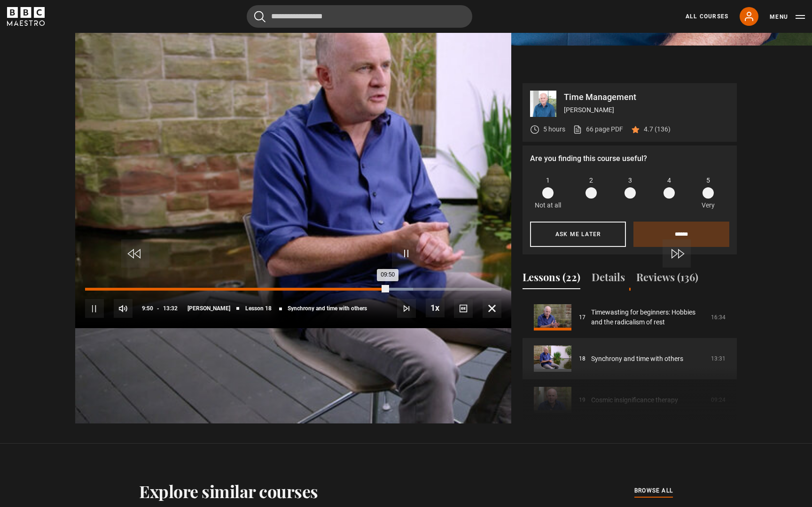 The height and width of the screenshot is (507, 812). What do you see at coordinates (708, 180) in the screenshot?
I see `span: 5` at bounding box center [708, 180].